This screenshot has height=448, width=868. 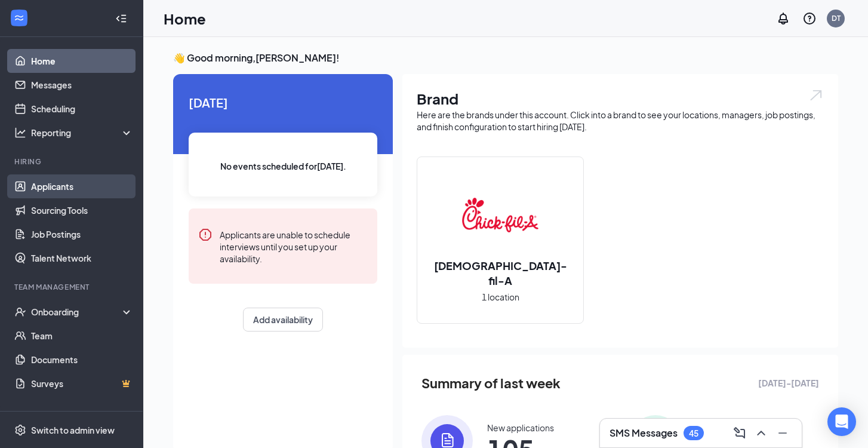 I want to click on svg: Error, so click(x=205, y=235).